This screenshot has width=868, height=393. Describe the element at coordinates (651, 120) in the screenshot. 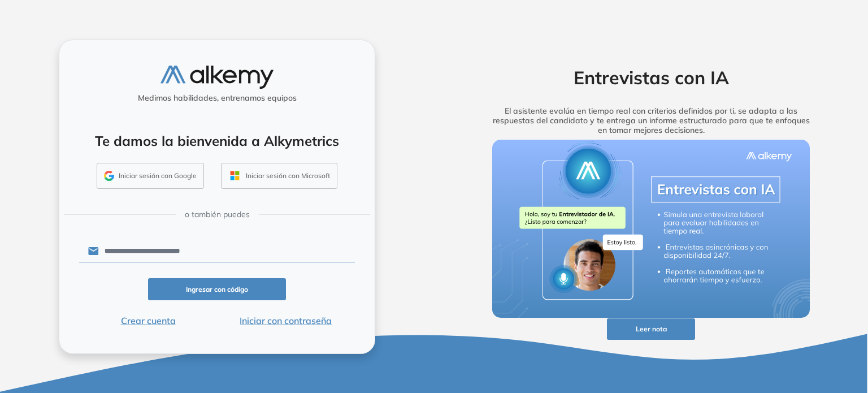

I see `h5: El asistente evalúa en tiempo real con criterios definidos por ti, se adapta a las respuestas del...` at that location.